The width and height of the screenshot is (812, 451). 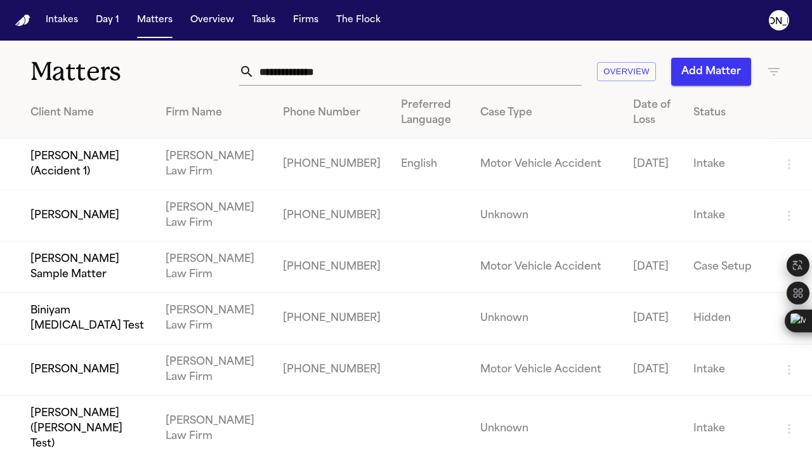 I want to click on button: Matters, so click(x=155, y=20).